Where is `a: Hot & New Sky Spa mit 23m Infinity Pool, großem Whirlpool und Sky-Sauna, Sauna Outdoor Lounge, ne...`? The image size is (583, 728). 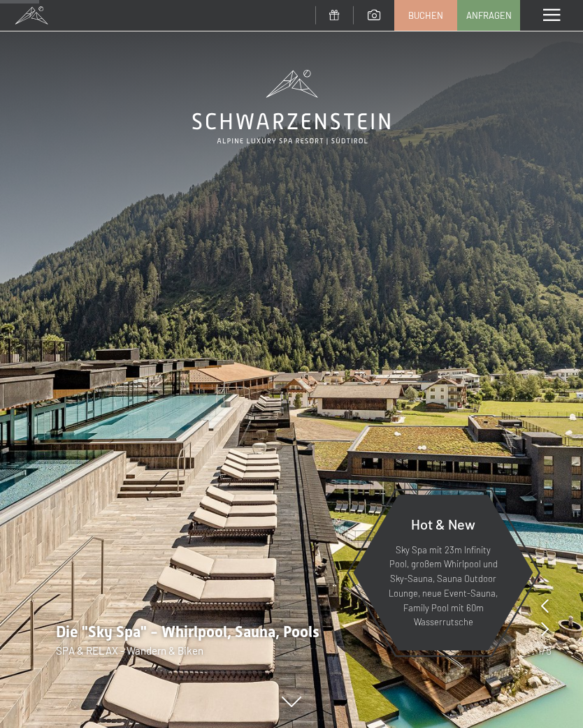
a: Hot & New Sky Spa mit 23m Infinity Pool, großem Whirlpool und Sky-Sauna, Sauna Outdoor Lounge, ne... is located at coordinates (443, 572).